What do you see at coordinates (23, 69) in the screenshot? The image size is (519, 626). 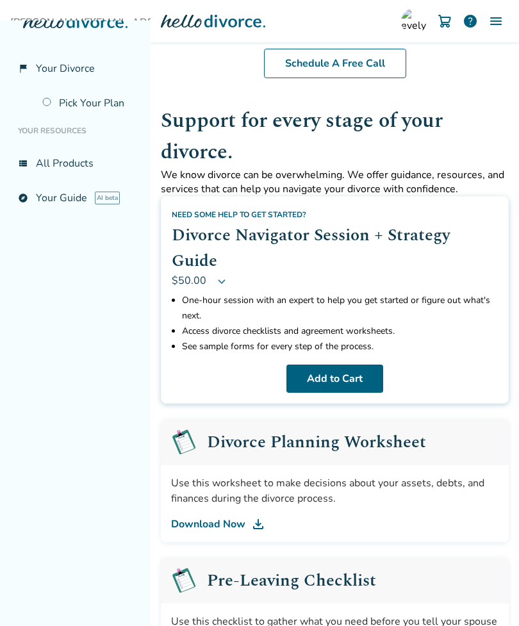 I see `span: flag_2` at bounding box center [23, 69].